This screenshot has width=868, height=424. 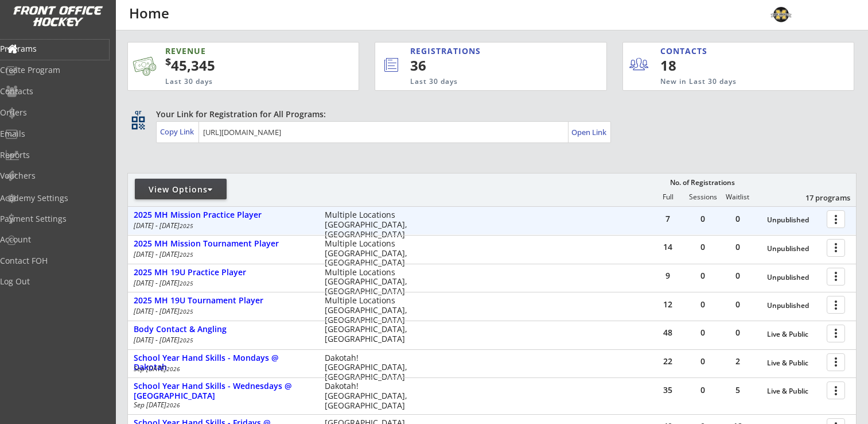 I want to click on div: School Year Hand Skills - Mondays @ Dakotah, so click(x=223, y=363).